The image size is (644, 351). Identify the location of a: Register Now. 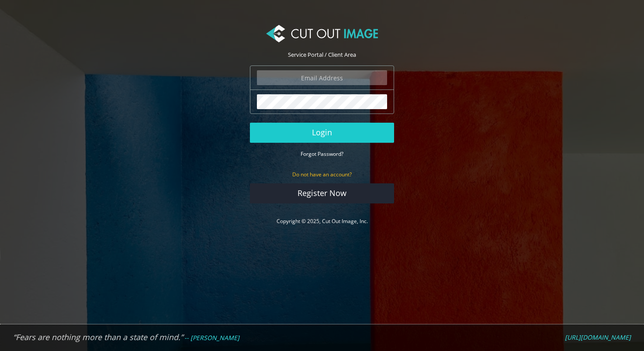
(322, 194).